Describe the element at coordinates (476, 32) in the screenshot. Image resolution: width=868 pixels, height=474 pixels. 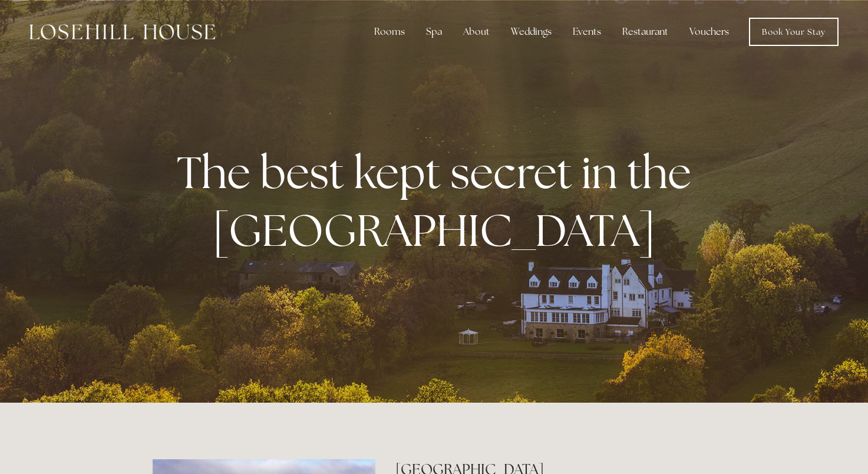
I see `div: About` at that location.